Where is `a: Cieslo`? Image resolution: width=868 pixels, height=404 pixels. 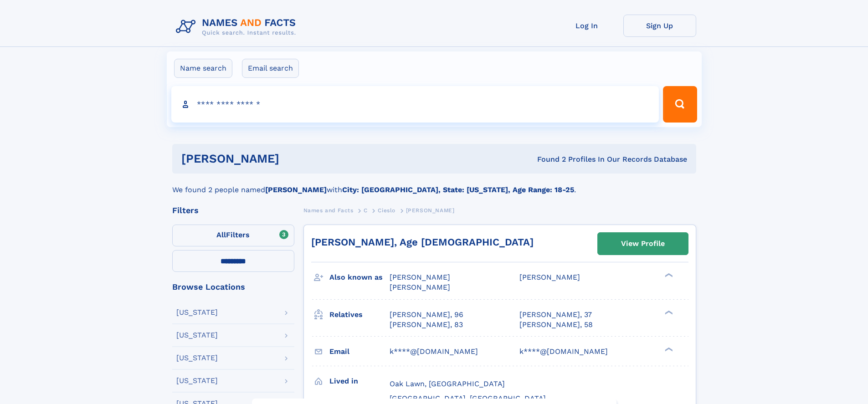
a: Cieslo is located at coordinates (386, 210).